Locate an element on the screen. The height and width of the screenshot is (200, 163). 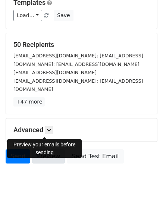
h5: Advanced is located at coordinates (81, 130).